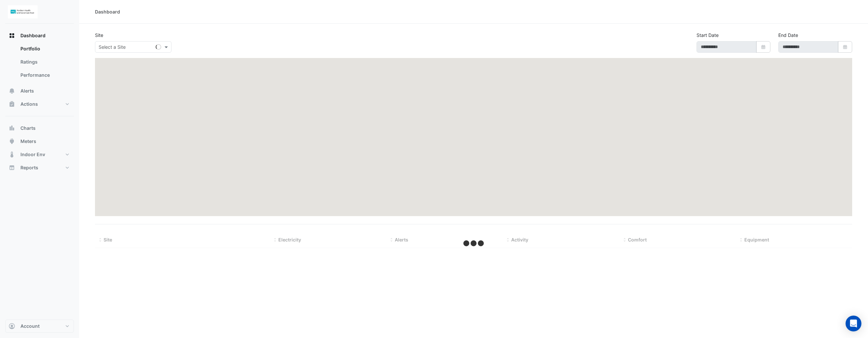 The height and width of the screenshot is (338, 868). What do you see at coordinates (99, 35) in the screenshot?
I see `label: Site` at bounding box center [99, 35].